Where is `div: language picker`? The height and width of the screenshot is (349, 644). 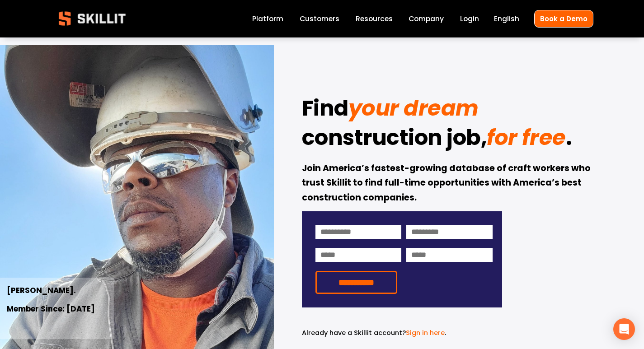 div: language picker is located at coordinates (506, 19).